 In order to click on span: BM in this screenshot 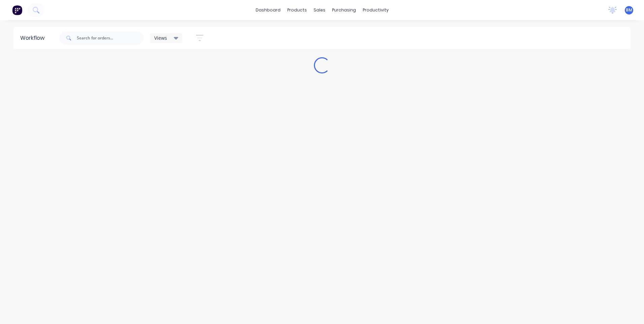, I will do `click(629, 10)`.